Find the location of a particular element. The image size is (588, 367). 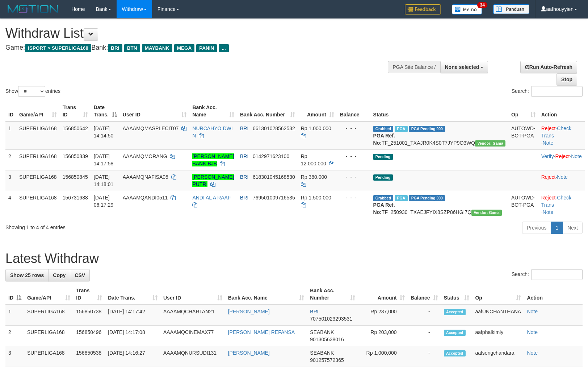

td: 2 is located at coordinates (15, 335).